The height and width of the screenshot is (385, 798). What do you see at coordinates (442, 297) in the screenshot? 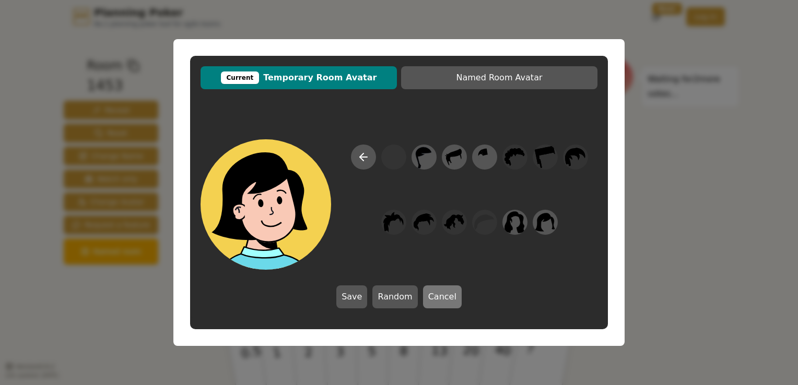
I see `button: Cancel` at bounding box center [442, 297].